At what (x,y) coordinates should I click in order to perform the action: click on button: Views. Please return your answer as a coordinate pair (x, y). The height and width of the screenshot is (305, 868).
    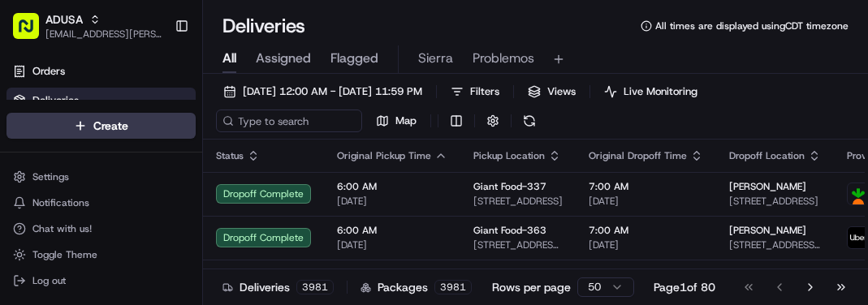
    Looking at the image, I should click on (552, 92).